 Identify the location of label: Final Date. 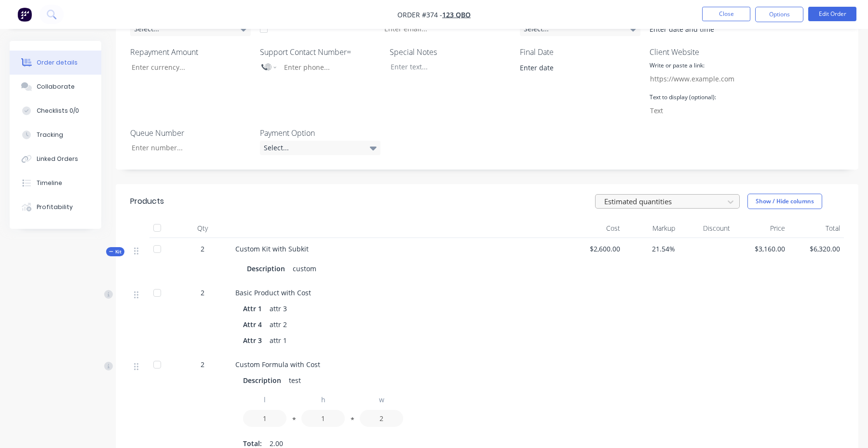
(580, 52).